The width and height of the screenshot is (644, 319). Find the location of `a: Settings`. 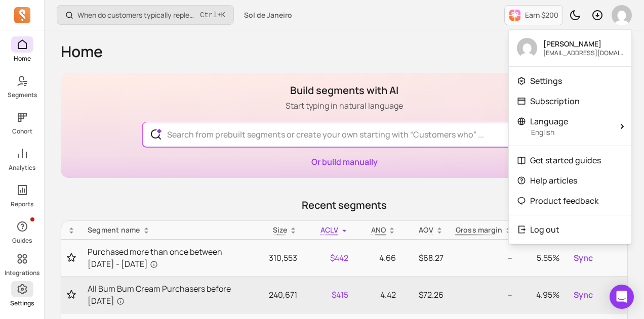

a: Settings is located at coordinates (570, 81).